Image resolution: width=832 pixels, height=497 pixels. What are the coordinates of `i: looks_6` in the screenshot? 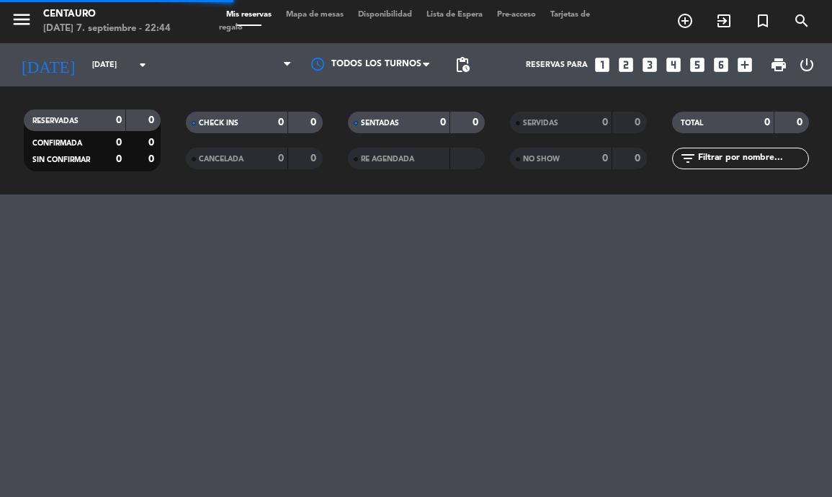 It's located at (721, 65).